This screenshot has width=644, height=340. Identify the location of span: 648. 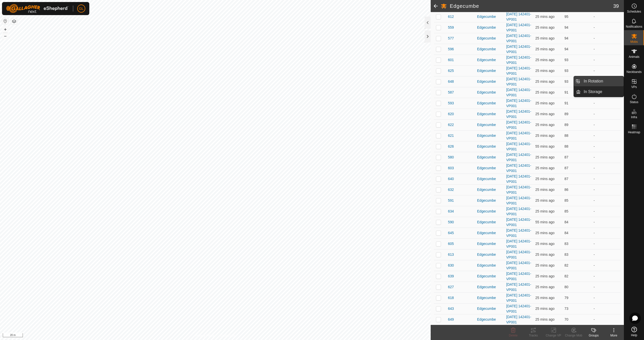
(451, 82).